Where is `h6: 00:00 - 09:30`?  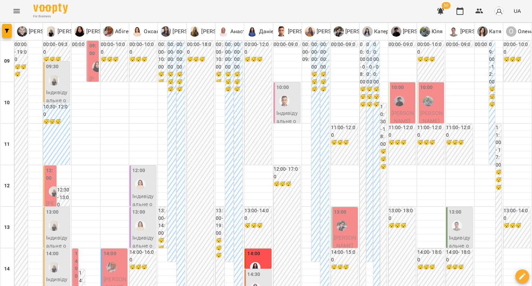
h6: 00:00 - 09:30 is located at coordinates (306, 56).